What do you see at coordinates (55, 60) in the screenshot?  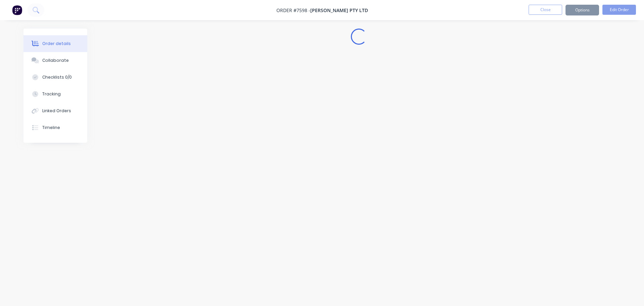 I see `button: Collaborate` at bounding box center [55, 60].